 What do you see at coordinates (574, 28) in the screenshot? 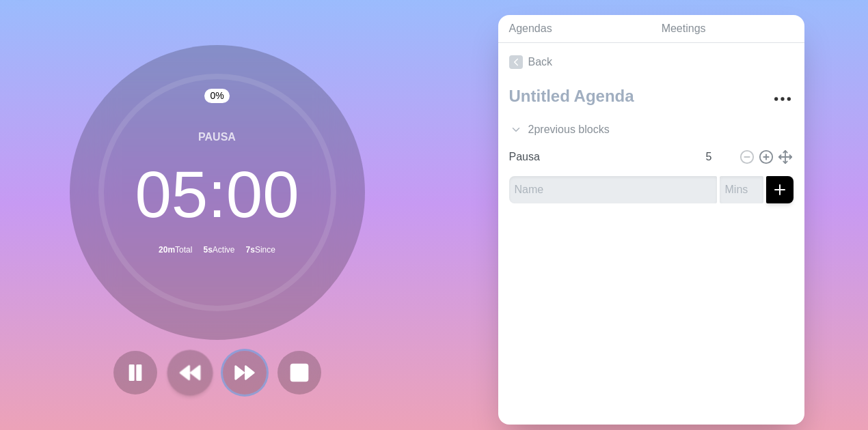
I see `a: Agendas` at bounding box center [574, 28].